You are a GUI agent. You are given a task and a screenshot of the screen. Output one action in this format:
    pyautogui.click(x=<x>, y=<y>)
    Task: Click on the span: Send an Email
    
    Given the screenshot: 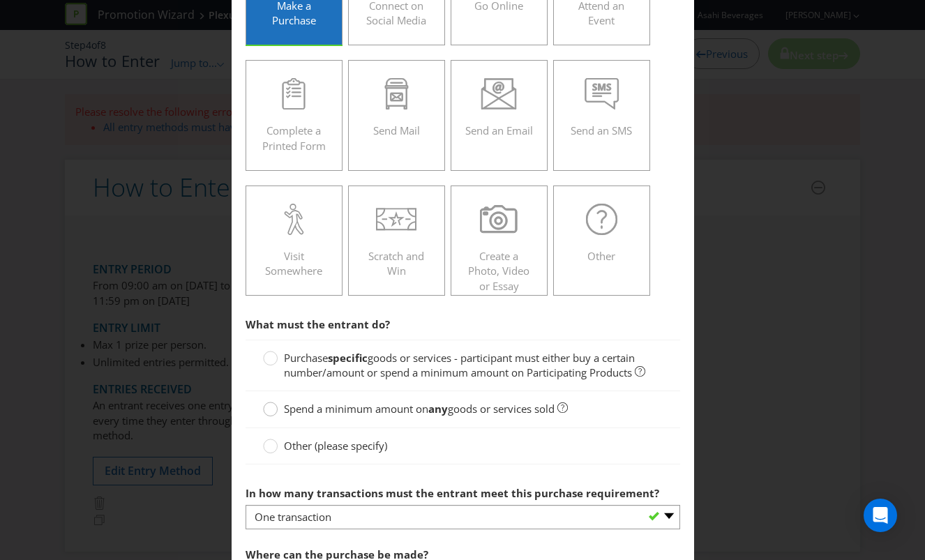 What is the action you would take?
    pyautogui.click(x=499, y=130)
    